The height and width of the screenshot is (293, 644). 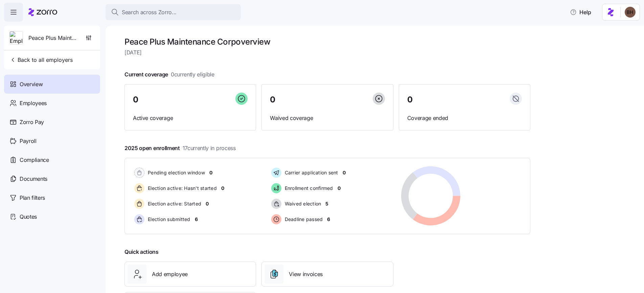 I want to click on span: Pending election window, so click(x=175, y=173).